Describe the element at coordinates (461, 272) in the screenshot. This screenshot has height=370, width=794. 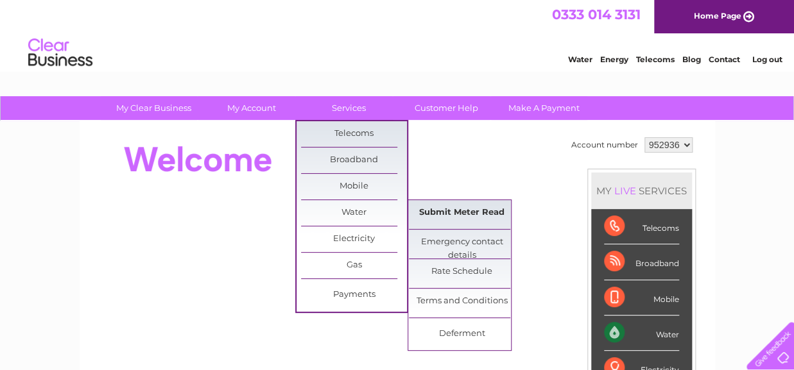
I see `a: Rate Schedule` at that location.